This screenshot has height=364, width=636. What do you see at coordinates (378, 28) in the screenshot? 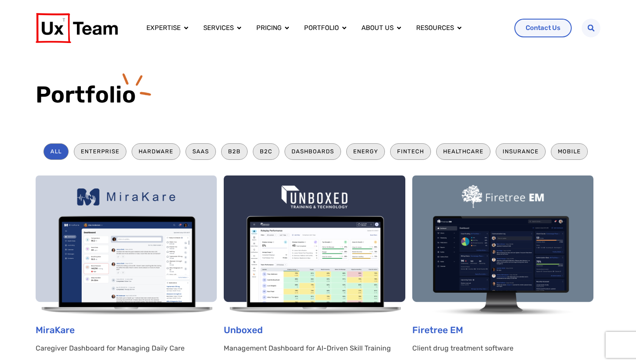
I see `a: About us` at bounding box center [378, 28].